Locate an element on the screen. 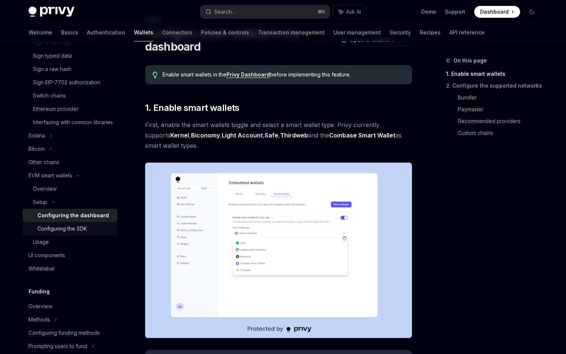  div: Whitelabel is located at coordinates (41, 269).